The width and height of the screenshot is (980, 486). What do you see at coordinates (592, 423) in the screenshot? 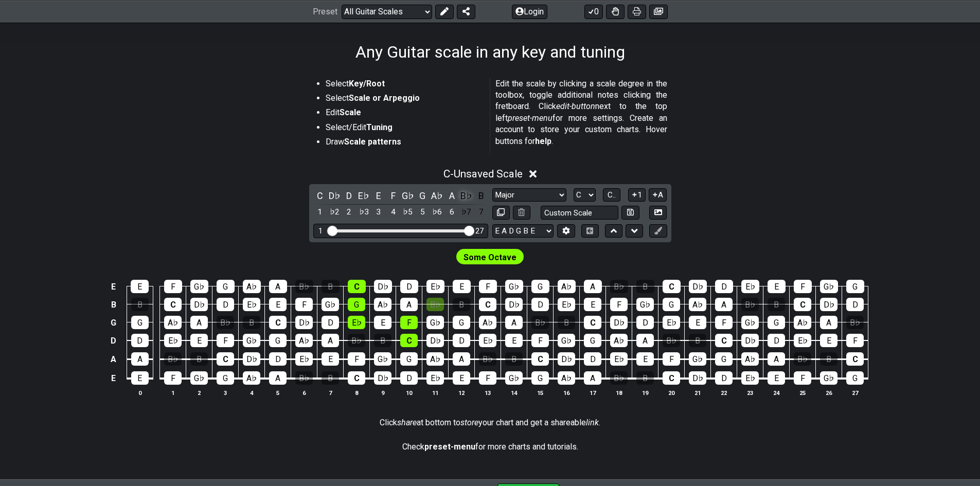
I see `em: link` at bounding box center [592, 423].